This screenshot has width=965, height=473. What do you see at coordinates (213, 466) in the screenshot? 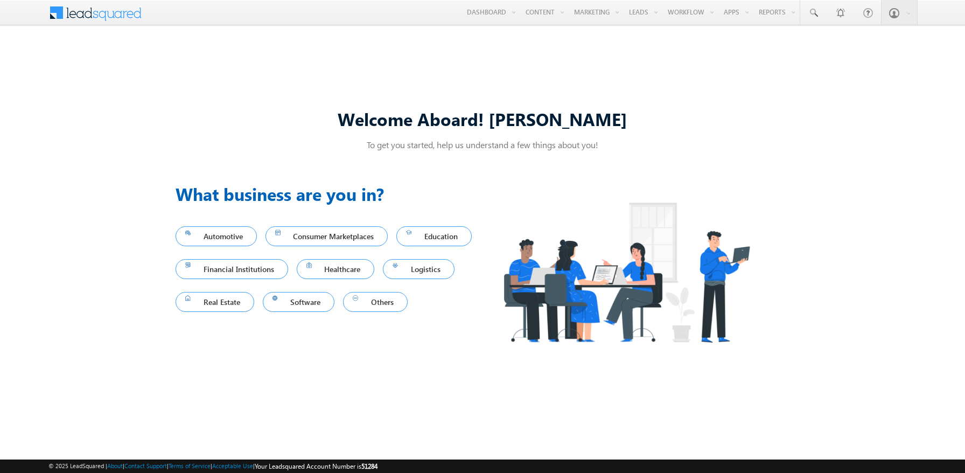
I see `span: © 2025 LeadSquared | | | | |` at bounding box center [213, 466].